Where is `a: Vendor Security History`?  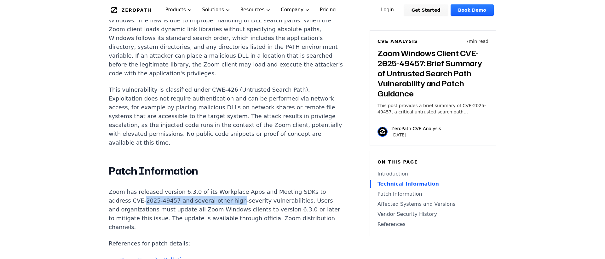
a: Vendor Security History is located at coordinates (433, 214).